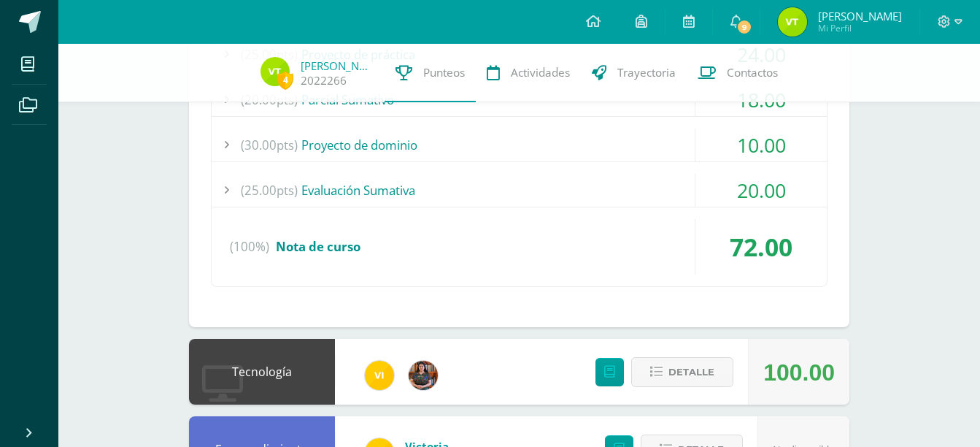 Image resolution: width=980 pixels, height=447 pixels. What do you see at coordinates (528, 73) in the screenshot?
I see `a: Actividades` at bounding box center [528, 73].